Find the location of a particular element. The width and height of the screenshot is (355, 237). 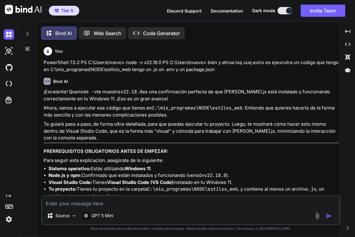

img: attachment is located at coordinates (317, 216).